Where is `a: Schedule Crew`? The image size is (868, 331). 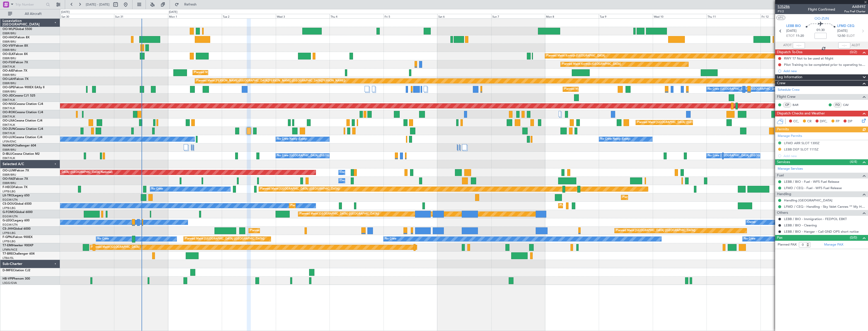
a: Schedule Crew is located at coordinates (788, 90).